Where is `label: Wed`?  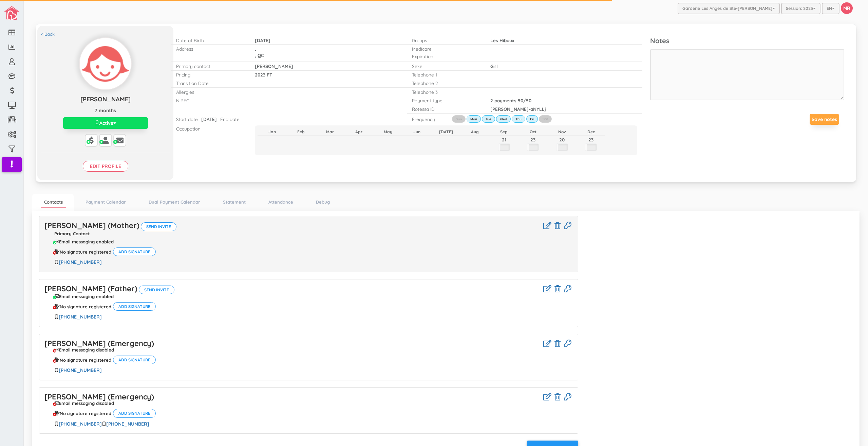 label: Wed is located at coordinates (503, 119).